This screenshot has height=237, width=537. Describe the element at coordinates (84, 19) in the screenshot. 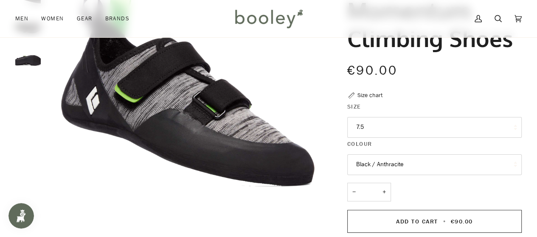

I see `span: Gear` at that location.